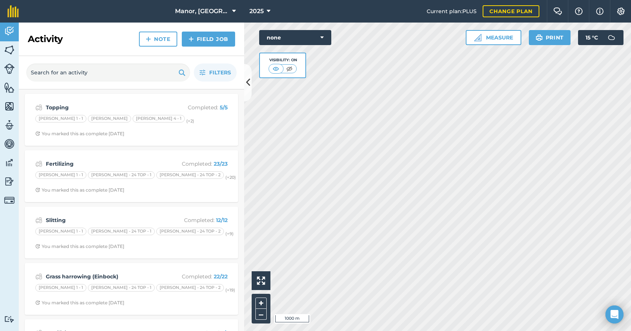 Image resolution: width=631 pixels, height=331 pixels. I want to click on button: none, so click(295, 38).